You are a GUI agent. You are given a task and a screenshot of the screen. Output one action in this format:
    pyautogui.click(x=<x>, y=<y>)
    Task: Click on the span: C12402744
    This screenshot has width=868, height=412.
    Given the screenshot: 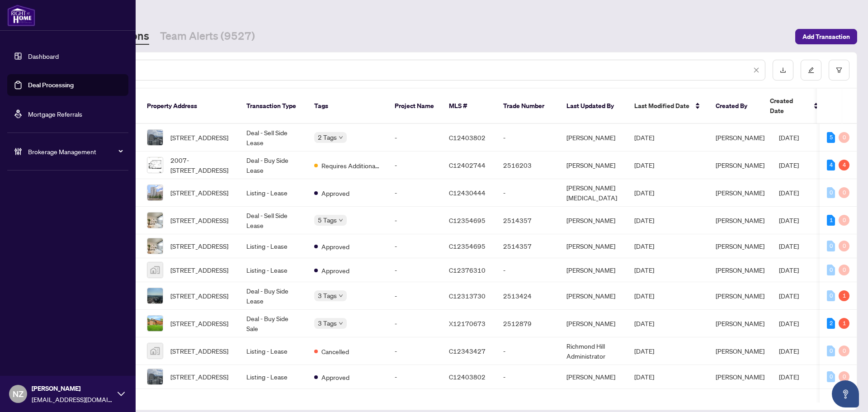 What is the action you would take?
    pyautogui.click(x=467, y=165)
    